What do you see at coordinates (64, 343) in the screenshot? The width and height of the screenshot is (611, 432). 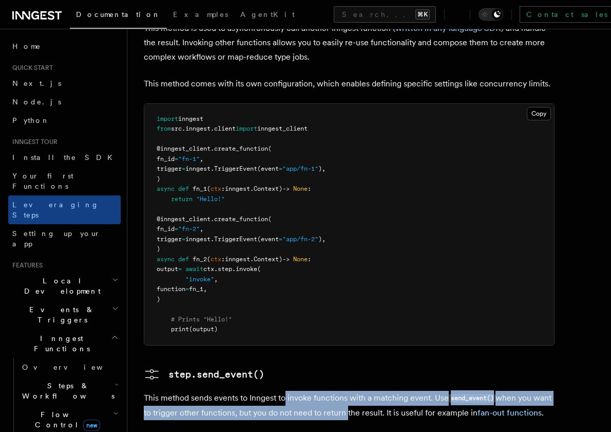 I see `button: Inngest Functions` at bounding box center [64, 343].